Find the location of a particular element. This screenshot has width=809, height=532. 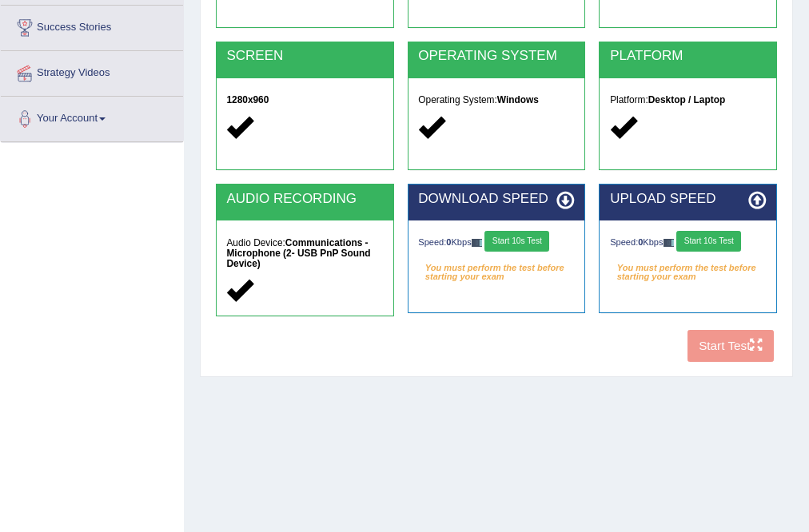

h2: SCREEN is located at coordinates (304, 56).